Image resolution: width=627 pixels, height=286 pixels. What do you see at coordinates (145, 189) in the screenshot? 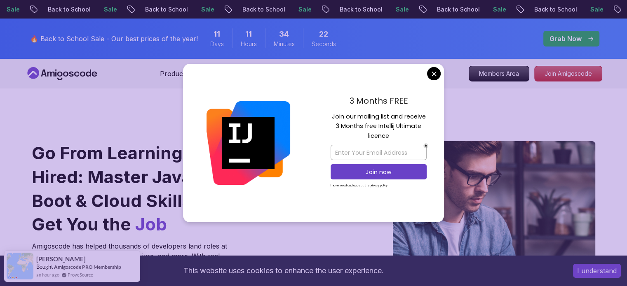
I see `h1: Go From Learning to Hired: Master Java, Spring Boot & Cloud Skills That Get You the` at bounding box center [145, 189].